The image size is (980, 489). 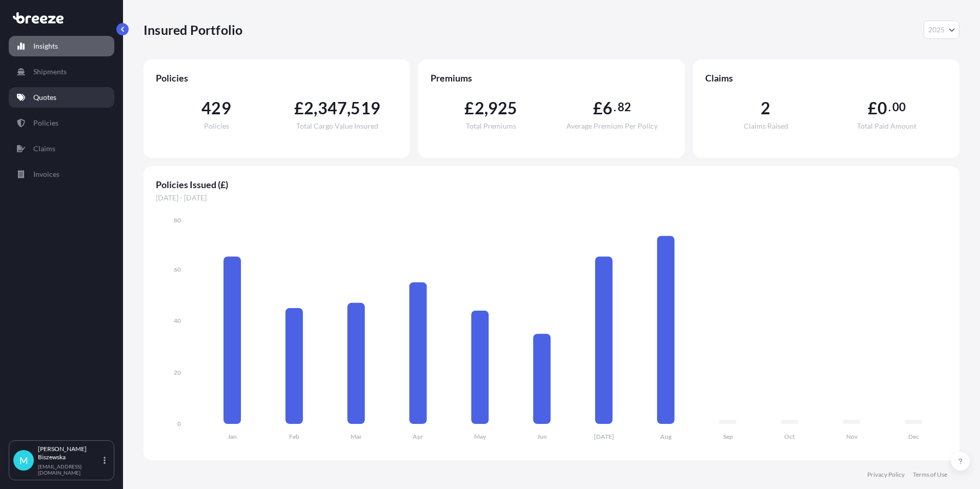 What do you see at coordinates (942, 30) in the screenshot?
I see `button: Year Selector` at bounding box center [942, 30].